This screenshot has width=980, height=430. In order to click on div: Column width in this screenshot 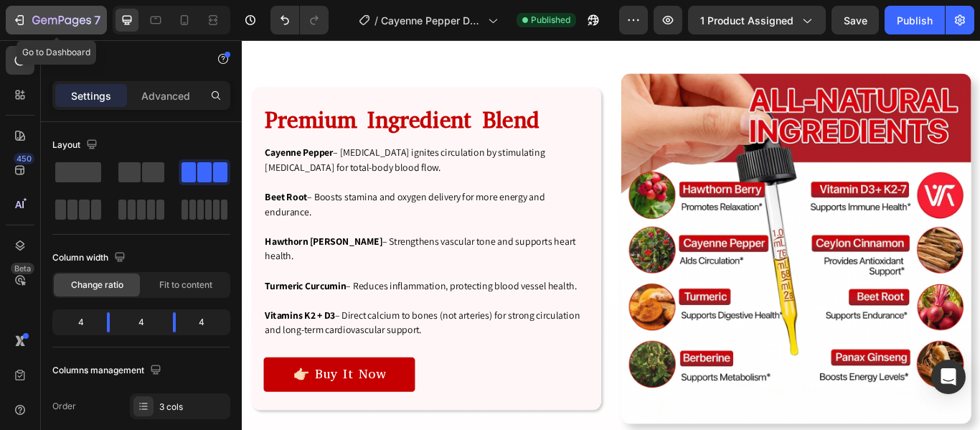, I will do `click(90, 258)`.